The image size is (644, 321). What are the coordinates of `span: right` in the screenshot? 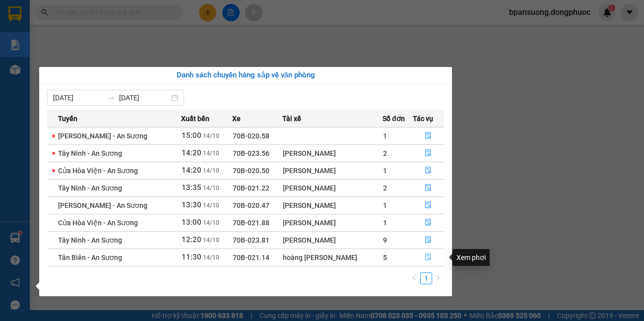 It's located at (438, 278).